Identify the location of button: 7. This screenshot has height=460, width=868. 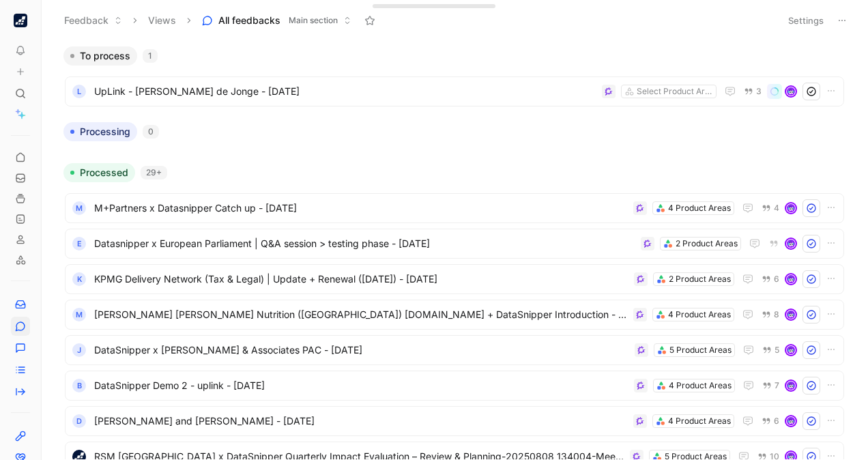
(771, 386).